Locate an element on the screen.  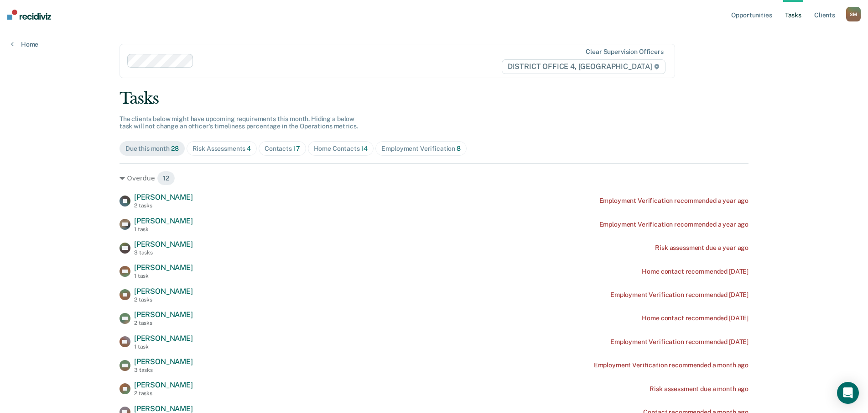
span: 8 is located at coordinates (459, 148).